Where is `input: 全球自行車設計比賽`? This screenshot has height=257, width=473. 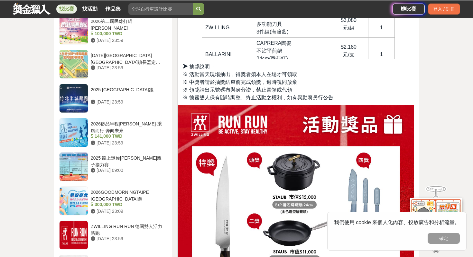 input: 全球自行車設計比賽 is located at coordinates (161, 9).